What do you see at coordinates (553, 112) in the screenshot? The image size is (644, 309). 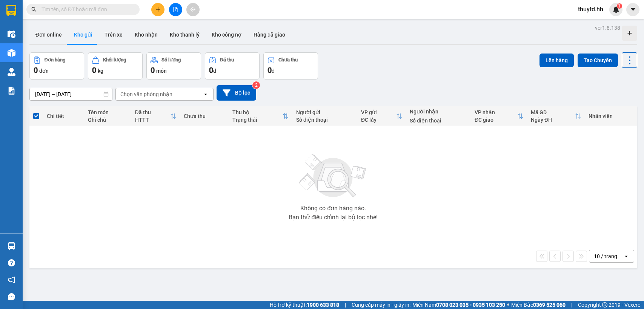 I see `div: Mã GD` at bounding box center [553, 112].